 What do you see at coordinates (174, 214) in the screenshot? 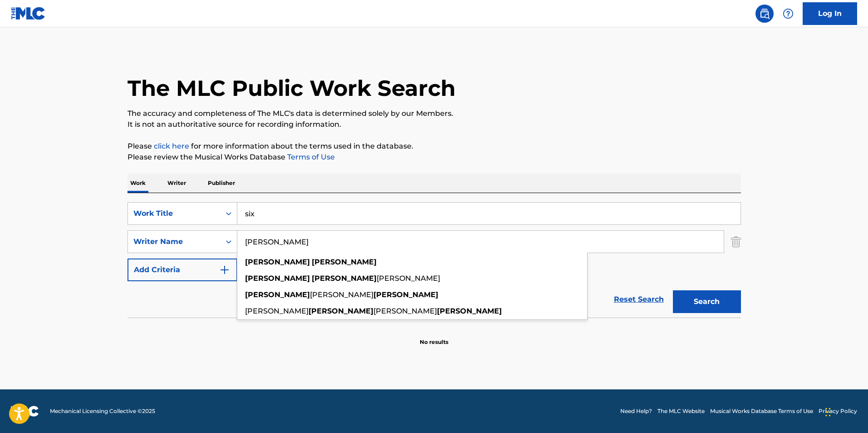
I see `div: Work Title` at bounding box center [174, 214].